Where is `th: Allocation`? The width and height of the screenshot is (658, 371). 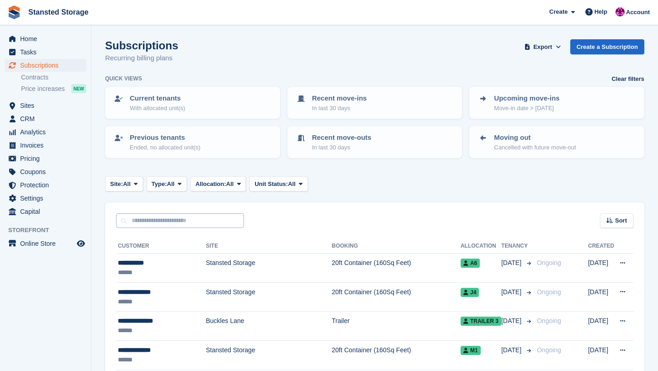
th: Allocation is located at coordinates (481, 246).